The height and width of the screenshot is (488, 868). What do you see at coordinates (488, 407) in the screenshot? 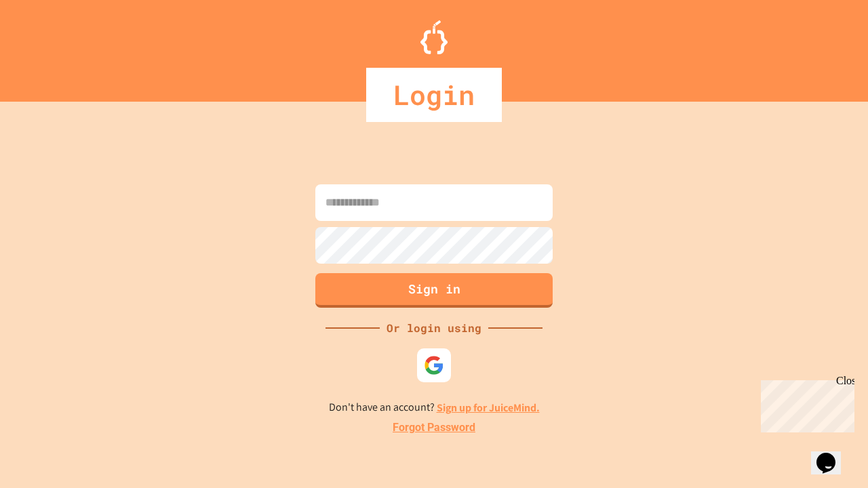
I see `a: Sign up for JuiceMind.` at bounding box center [488, 407].